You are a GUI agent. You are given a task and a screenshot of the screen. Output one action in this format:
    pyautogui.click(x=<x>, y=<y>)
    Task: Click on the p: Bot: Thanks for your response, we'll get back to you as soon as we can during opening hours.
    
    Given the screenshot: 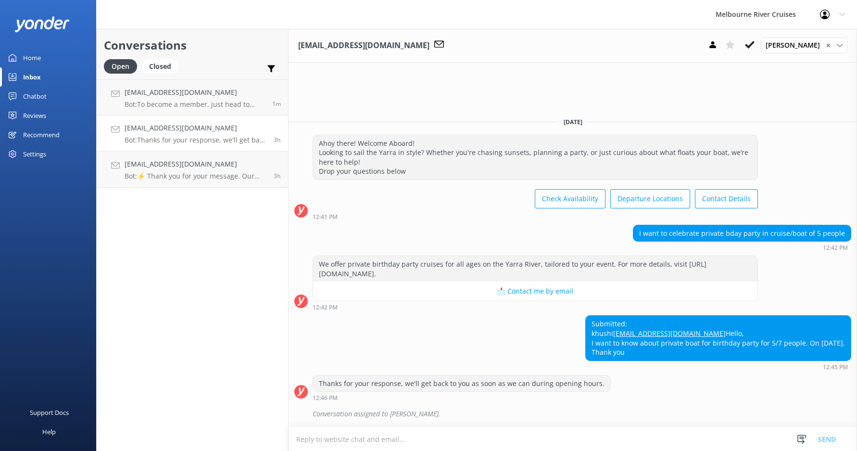 What is the action you would take?
    pyautogui.click(x=195, y=140)
    